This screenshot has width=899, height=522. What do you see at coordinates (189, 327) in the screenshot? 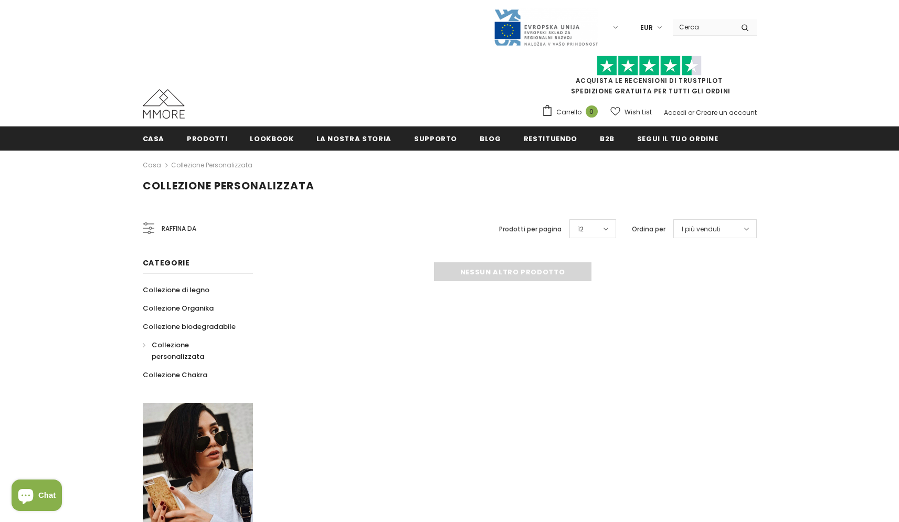
I see `span: Collezione biodegradabile` at bounding box center [189, 327].